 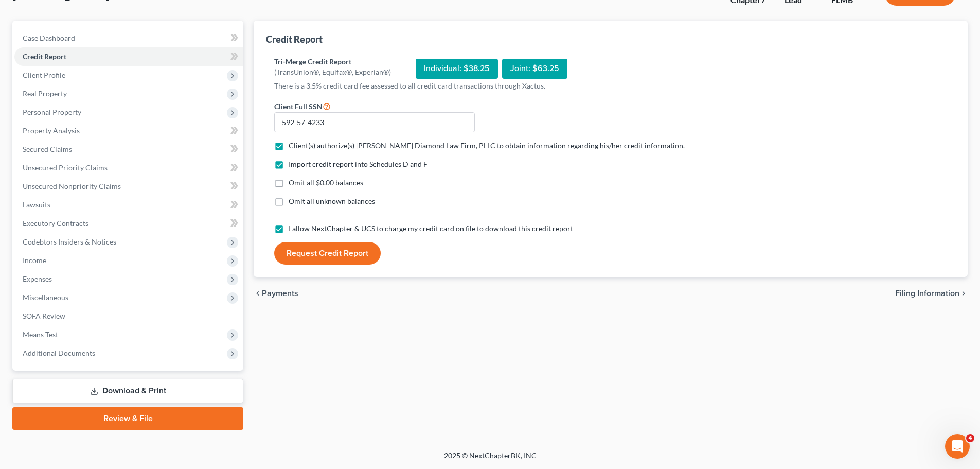 What do you see at coordinates (128, 186) in the screenshot?
I see `a: Unsecured Nonpriority Claims` at bounding box center [128, 186].